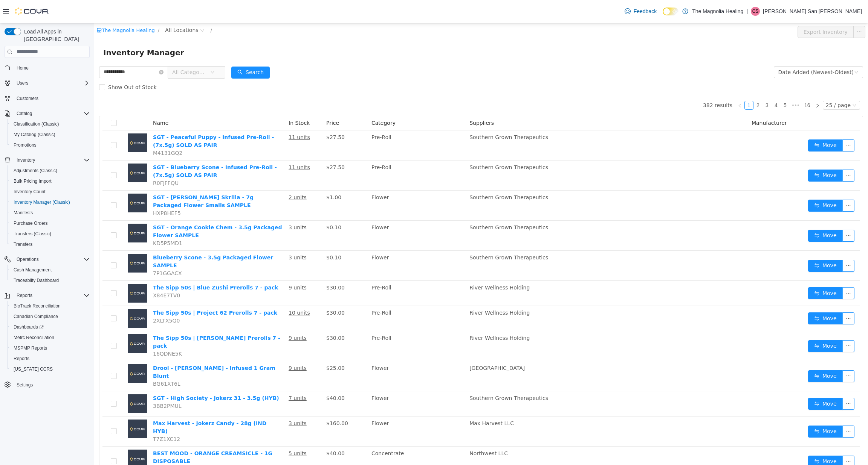  What do you see at coordinates (50, 270) in the screenshot?
I see `button: Cash Management` at bounding box center [50, 270].